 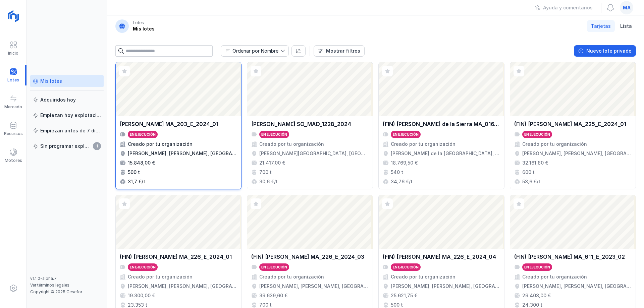 What do you see at coordinates (13, 107) in the screenshot?
I see `div: Mercado` at bounding box center [13, 107].